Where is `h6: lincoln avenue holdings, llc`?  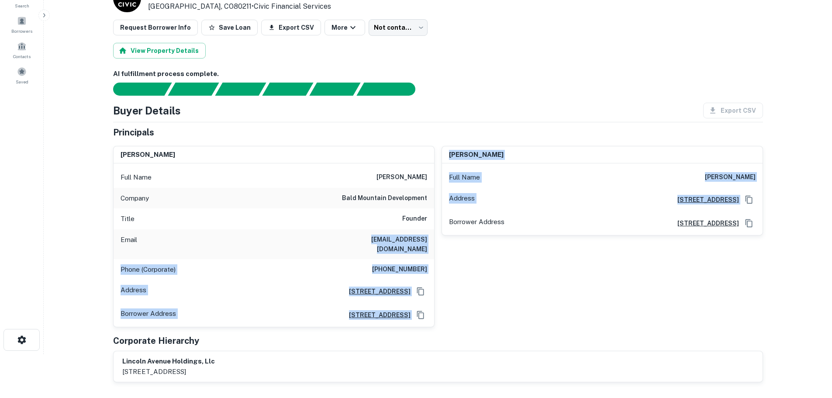 h6: lincoln avenue holdings, llc is located at coordinates (169, 361).